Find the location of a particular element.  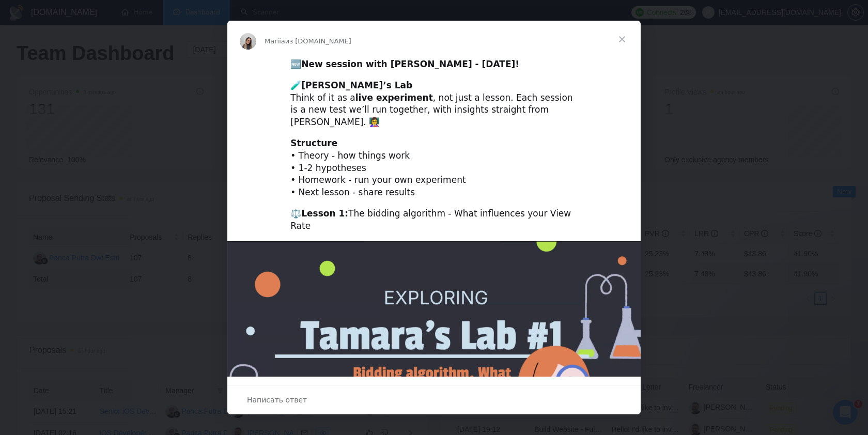

div: • Theory - how things work • 1-2 hypotheses • Homework - run your own experiment • Next lesson - ... is located at coordinates (434, 168).